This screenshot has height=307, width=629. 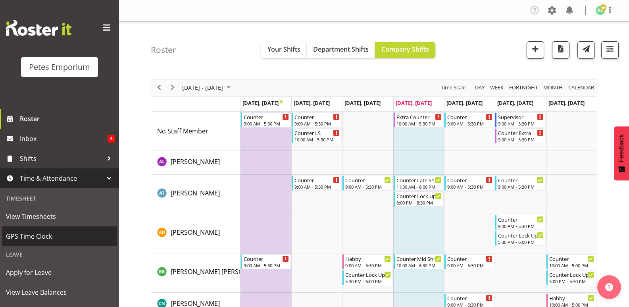 What do you see at coordinates (208, 87) in the screenshot?
I see `button: September 2025` at bounding box center [208, 87].